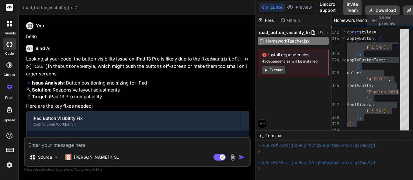 The height and width of the screenshot is (180, 413). Describe the element at coordinates (87, 170) in the screenshot. I see `span: privacy` at that location.